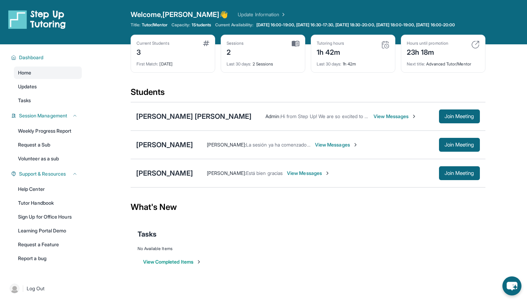 This screenshot has width=527, height=301. What do you see at coordinates (48, 245) in the screenshot?
I see `a: Request a Feature` at bounding box center [48, 245].